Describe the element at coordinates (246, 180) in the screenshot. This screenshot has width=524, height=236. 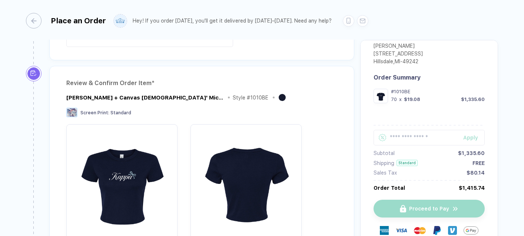
I see `img: 757dd7b9-10dd-4822-8f95-4a4cfcf98a3b_nt_back_1757201652789.jpg` at that location.